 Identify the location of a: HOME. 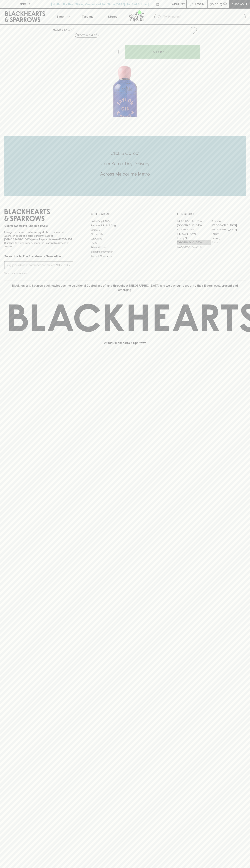
(57, 30).